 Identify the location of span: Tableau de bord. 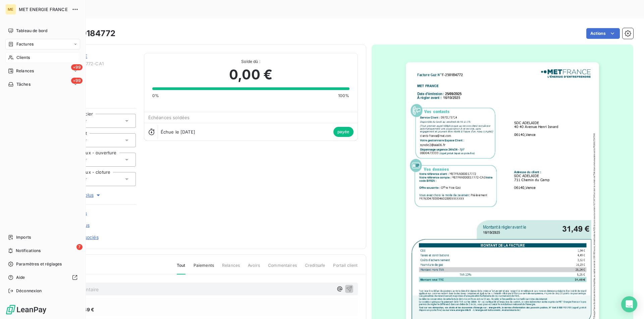
(32, 31).